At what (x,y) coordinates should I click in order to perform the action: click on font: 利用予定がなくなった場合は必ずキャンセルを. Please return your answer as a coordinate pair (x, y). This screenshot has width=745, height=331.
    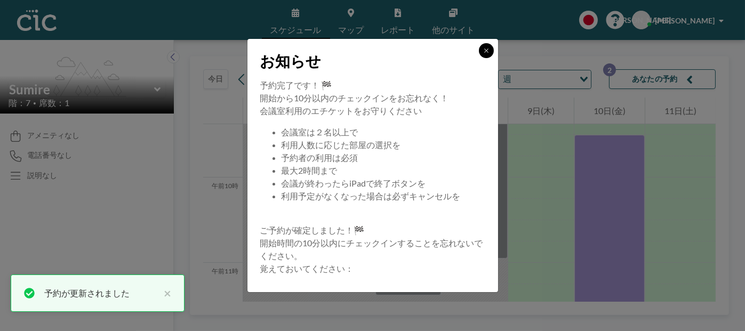
    Looking at the image, I should click on (371, 196).